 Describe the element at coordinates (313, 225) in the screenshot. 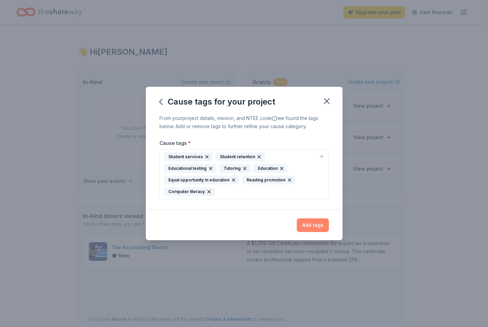

I see `button: Add tags` at that location.